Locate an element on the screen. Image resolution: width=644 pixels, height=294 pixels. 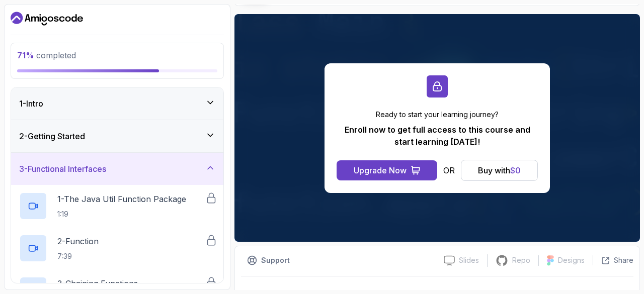
button: Buy with$0 is located at coordinates (499, 170).